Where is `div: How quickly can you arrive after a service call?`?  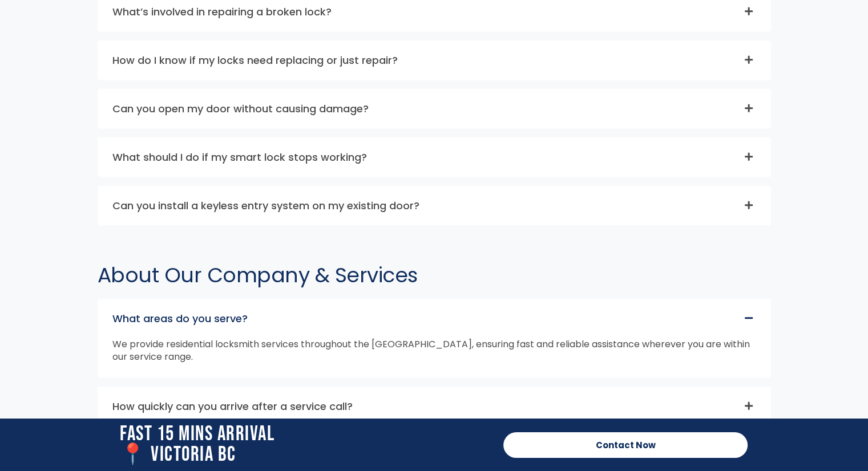
div: How quickly can you arrive after a service call? is located at coordinates (435, 406).